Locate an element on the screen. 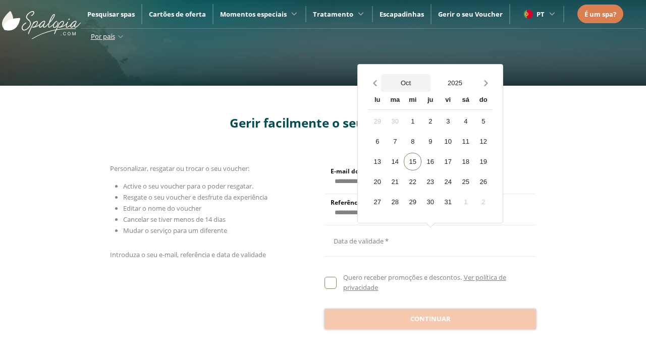 The image size is (646, 363). button: Previous month is located at coordinates (374, 83).